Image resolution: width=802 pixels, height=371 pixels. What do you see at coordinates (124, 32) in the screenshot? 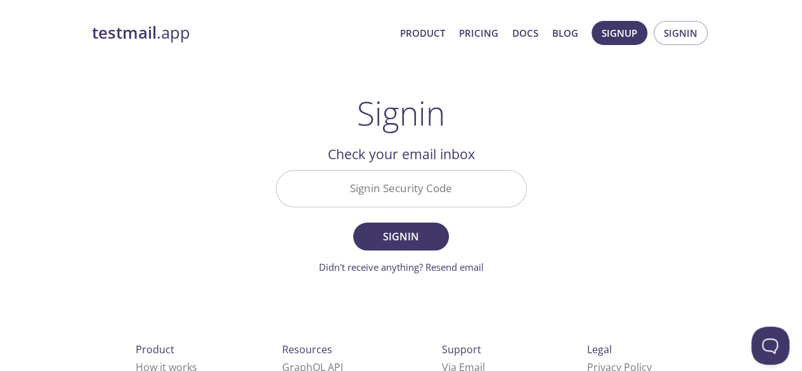
I see `strong: testmail` at bounding box center [124, 32].